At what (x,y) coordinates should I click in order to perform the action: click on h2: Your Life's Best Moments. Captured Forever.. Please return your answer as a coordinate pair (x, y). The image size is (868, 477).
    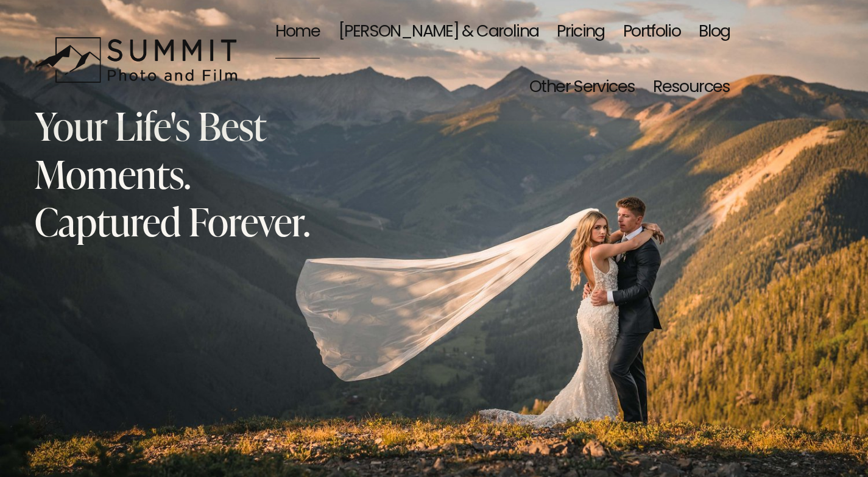
    Looking at the image, I should click on (182, 173).